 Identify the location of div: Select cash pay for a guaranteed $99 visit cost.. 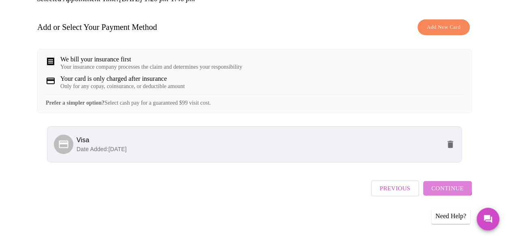
(254, 100).